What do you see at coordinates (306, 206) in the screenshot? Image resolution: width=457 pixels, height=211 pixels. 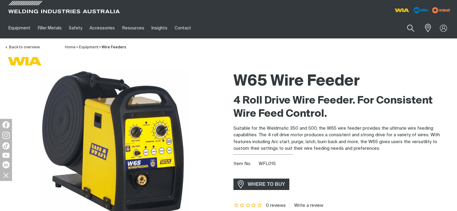 I see `a: Write a review` at bounding box center [306, 206].